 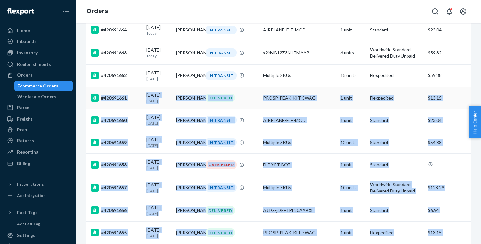 What do you see at coordinates (97, 11) in the screenshot?
I see `ol: breadcrumbs` at bounding box center [97, 11].